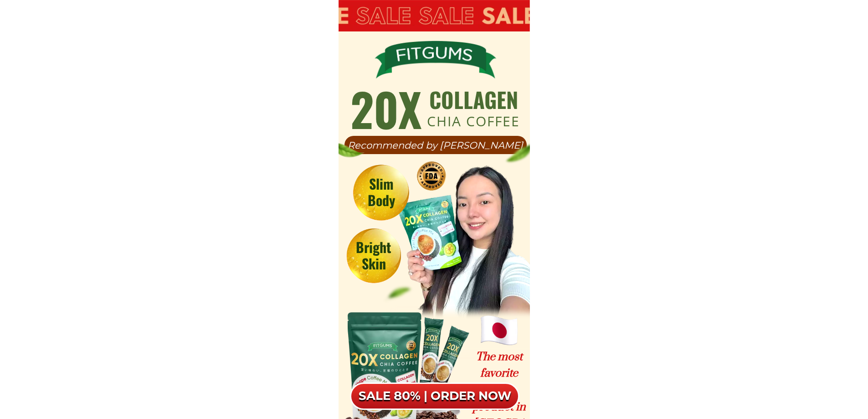 Image resolution: width=868 pixels, height=419 pixels. Describe the element at coordinates (473, 100) in the screenshot. I see `h1: collagen` at that location.